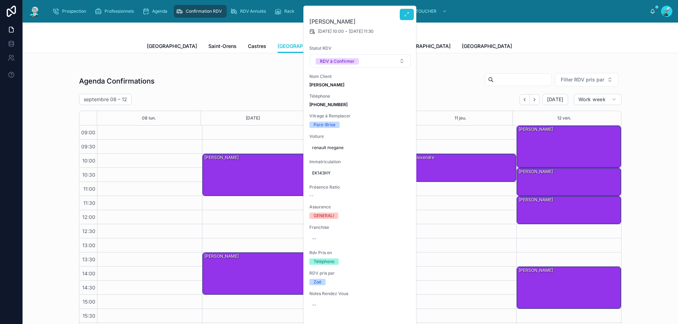  Describe the element at coordinates (88, 132) in the screenshot. I see `span: 09:00` at that location.